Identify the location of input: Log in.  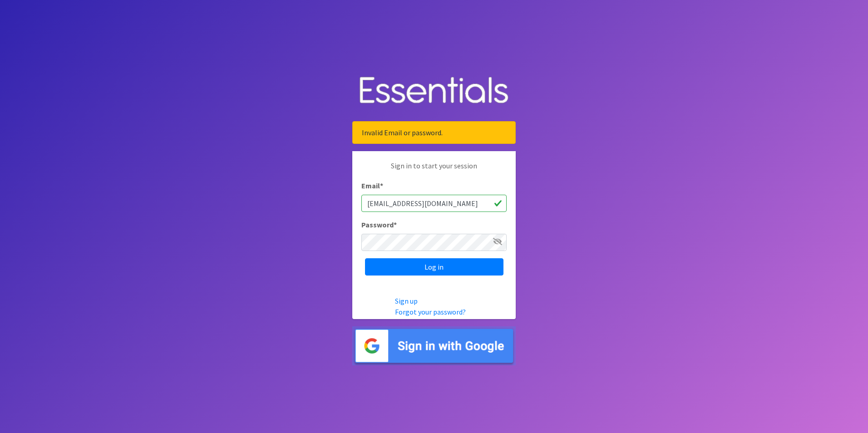
(434, 267).